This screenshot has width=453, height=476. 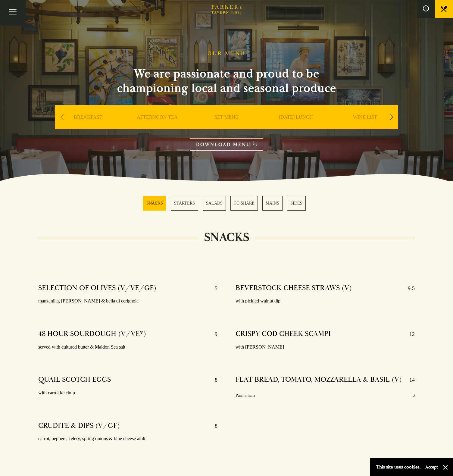 What do you see at coordinates (226, 126) in the screenshot?
I see `a: SET MENU` at bounding box center [226, 126].